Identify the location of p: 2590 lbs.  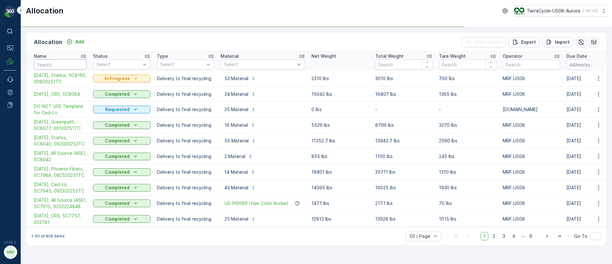
(468, 141).